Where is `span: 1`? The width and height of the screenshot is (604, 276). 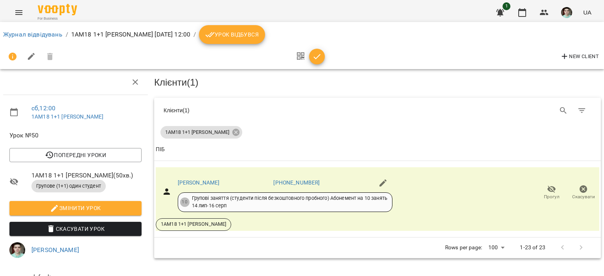 span: 1 is located at coordinates (506, 6).